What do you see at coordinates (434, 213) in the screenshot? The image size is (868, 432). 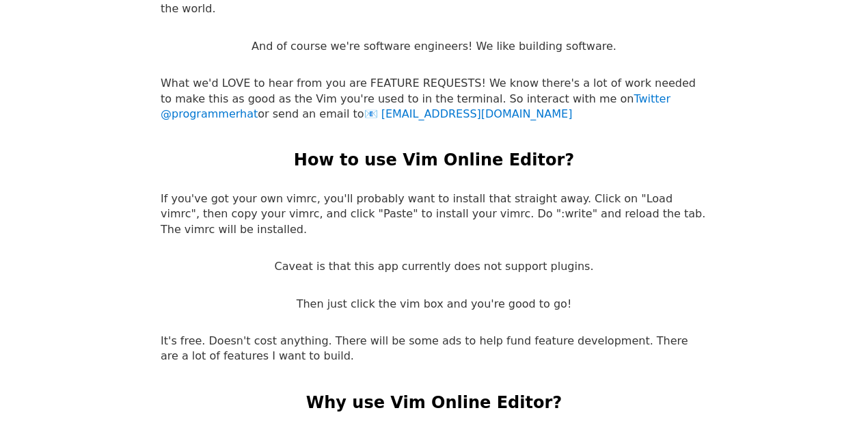 I see `p: If you've got your own vimrc, you'll probably want to install that straight away. Click on "Load ...` at bounding box center [434, 213].